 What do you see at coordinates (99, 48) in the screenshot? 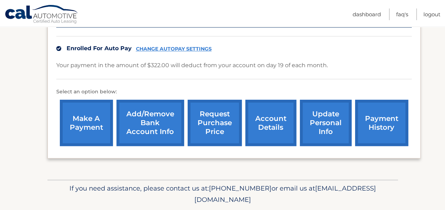
I see `span: Enrolled For Auto Pay` at bounding box center [99, 48].